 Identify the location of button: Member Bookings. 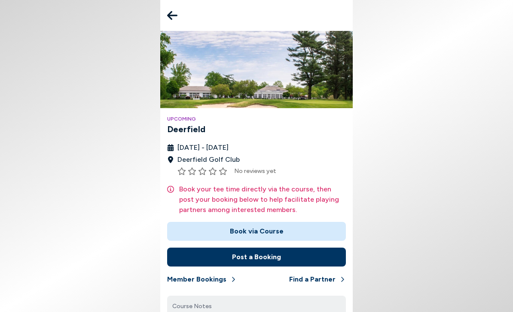
(202, 280).